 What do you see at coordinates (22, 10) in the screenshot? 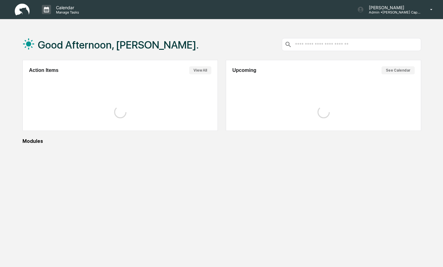
I see `img: logo` at bounding box center [22, 10].